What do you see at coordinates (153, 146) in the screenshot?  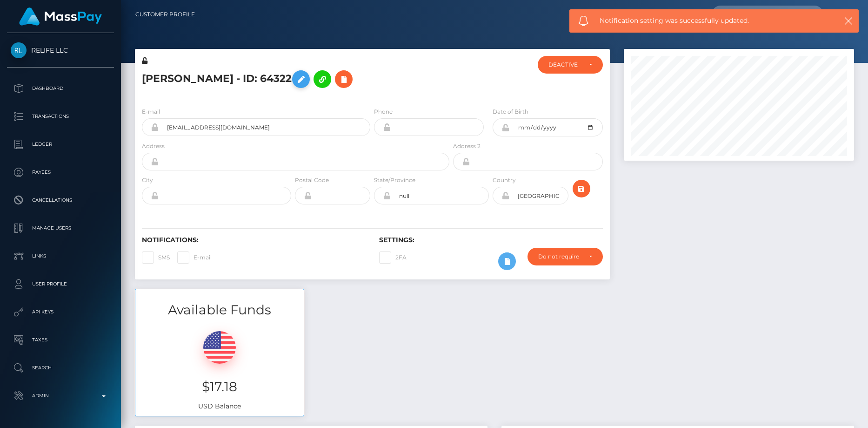 I see `label: Address` at bounding box center [153, 146].